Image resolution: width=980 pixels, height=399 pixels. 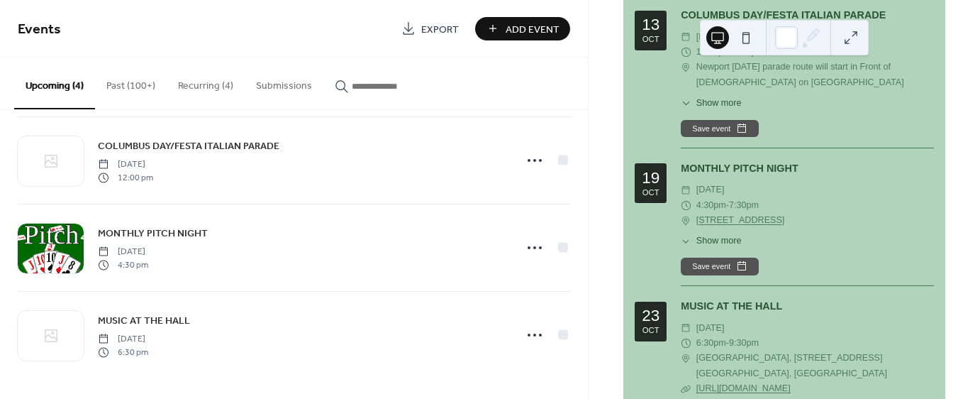 What do you see at coordinates (153, 233) in the screenshot?
I see `a: MONTHLY PITCH NIGHT` at bounding box center [153, 233].